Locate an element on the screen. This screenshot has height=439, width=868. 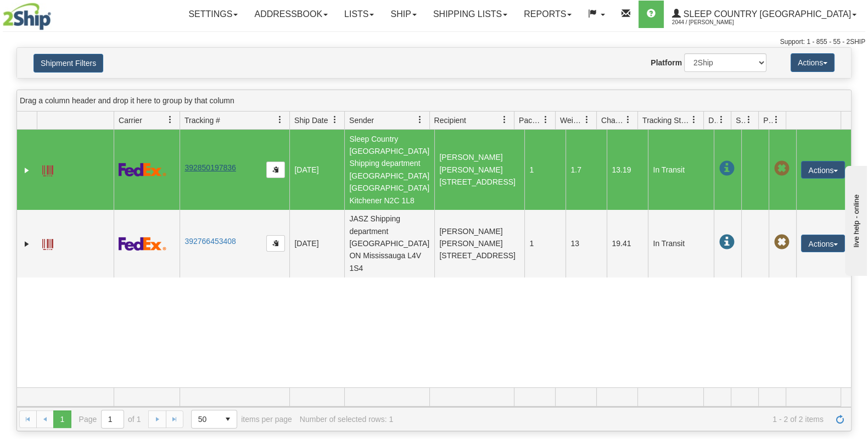
div: live help - online is located at coordinates (55, 13).